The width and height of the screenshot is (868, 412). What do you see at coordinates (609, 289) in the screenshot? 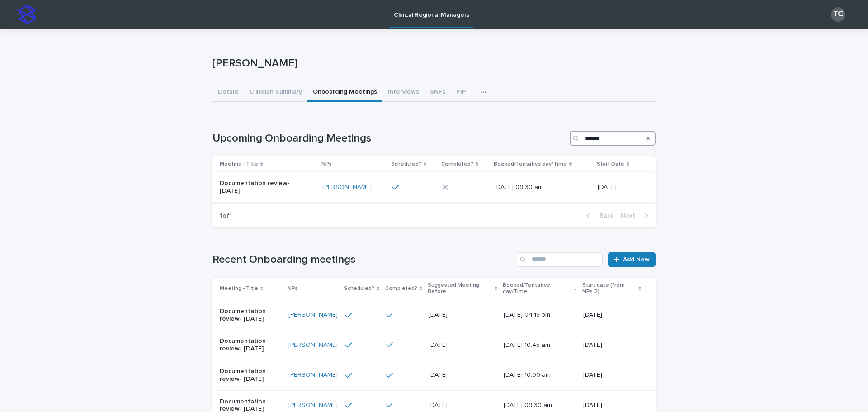
I see `p: Start date (from NPs 2)` at bounding box center [609, 289].